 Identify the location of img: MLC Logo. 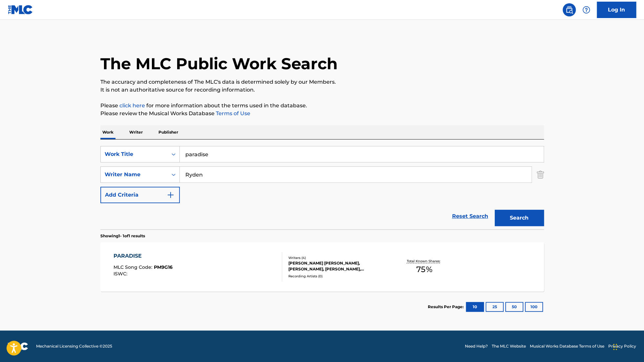
(20, 9).